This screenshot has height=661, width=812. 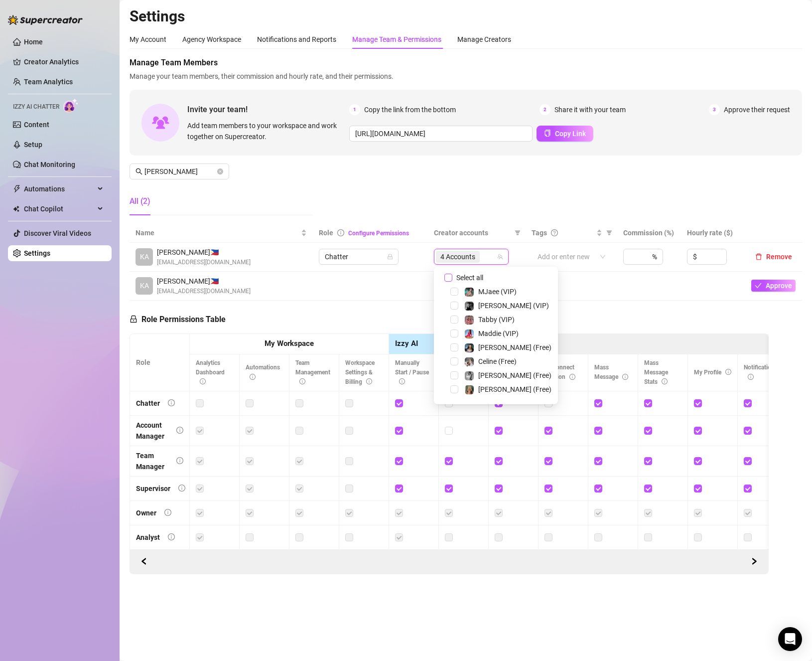 I want to click on button: Scroll Backward, so click(x=755, y=562).